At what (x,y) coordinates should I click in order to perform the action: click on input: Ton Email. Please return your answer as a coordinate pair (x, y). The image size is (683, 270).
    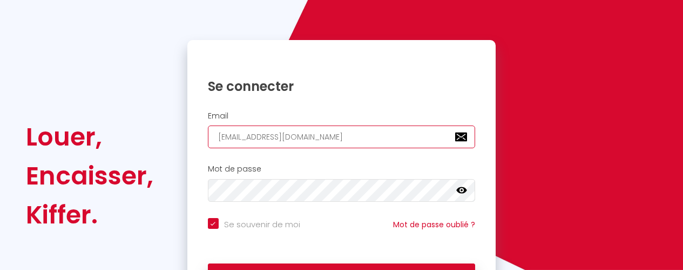
    Looking at the image, I should click on (342, 137).